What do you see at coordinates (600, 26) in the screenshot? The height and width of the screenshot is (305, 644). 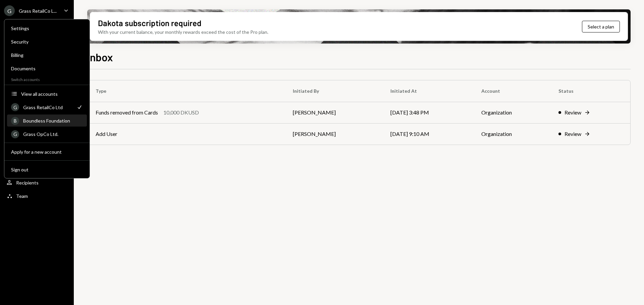 I see `button: Select a plan` at bounding box center [600, 26].